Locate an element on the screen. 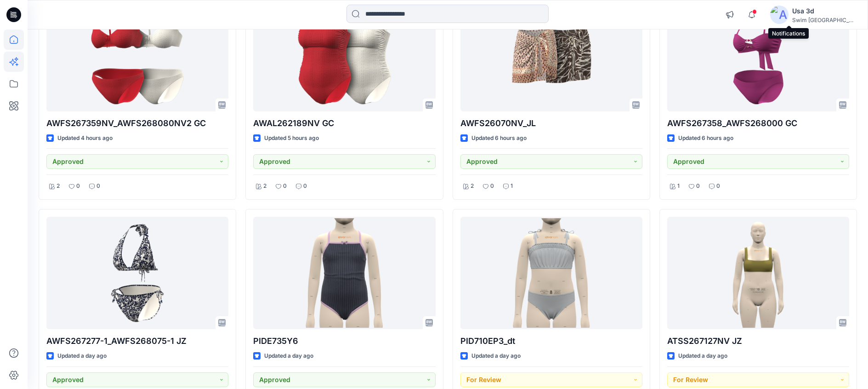 This screenshot has width=868, height=389. a: PID710EP3_dt is located at coordinates (551, 272).